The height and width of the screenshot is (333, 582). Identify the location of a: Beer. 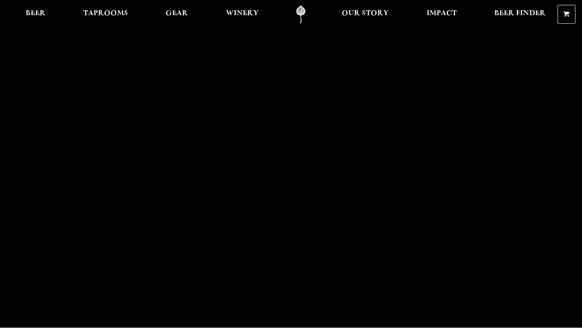
(35, 14).